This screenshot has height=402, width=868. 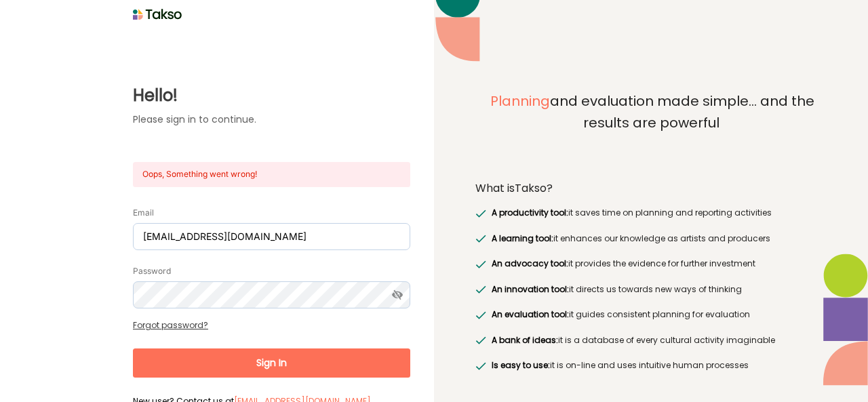 What do you see at coordinates (530, 314) in the screenshot?
I see `span: An evaluation tool:` at bounding box center [530, 314].